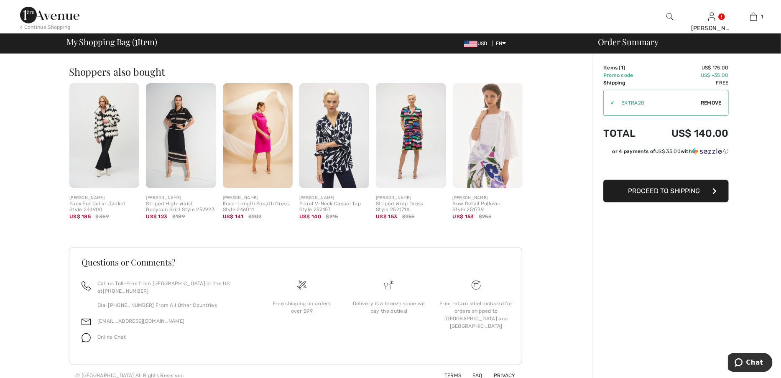 Image resolution: width=781 pixels, height=378 pixels. What do you see at coordinates (45, 27) in the screenshot?
I see `div: < Continue Shopping` at bounding box center [45, 27].